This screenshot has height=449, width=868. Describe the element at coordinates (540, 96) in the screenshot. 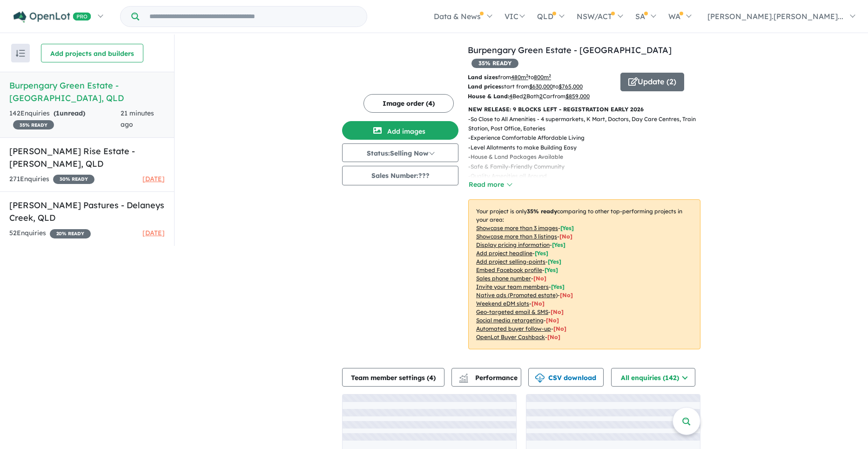

I see `p: Bed Bath Car from` at that location.